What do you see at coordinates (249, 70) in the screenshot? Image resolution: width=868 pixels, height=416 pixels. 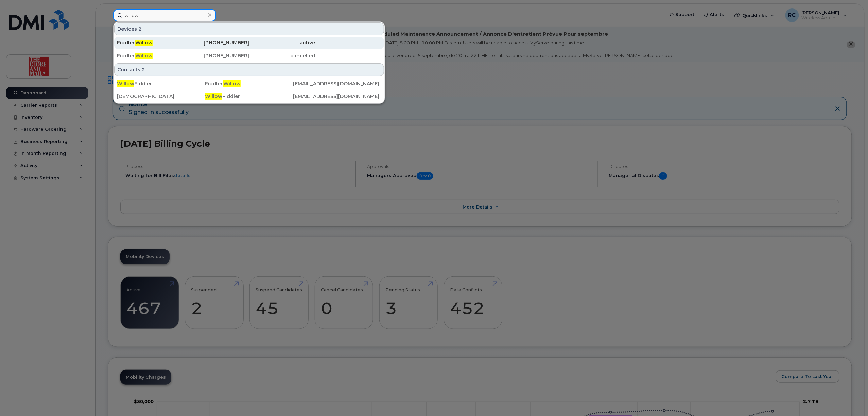 I see `div: Contacts` at bounding box center [249, 70].